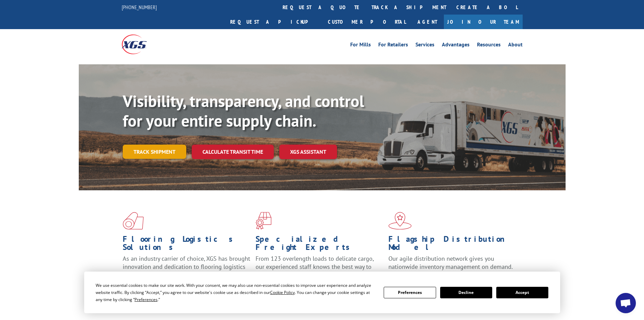 This screenshot has width=644, height=320. I want to click on div: We use essential cookies to make our site work. With your consent, we may also use non-essential ..., so click(236, 292).